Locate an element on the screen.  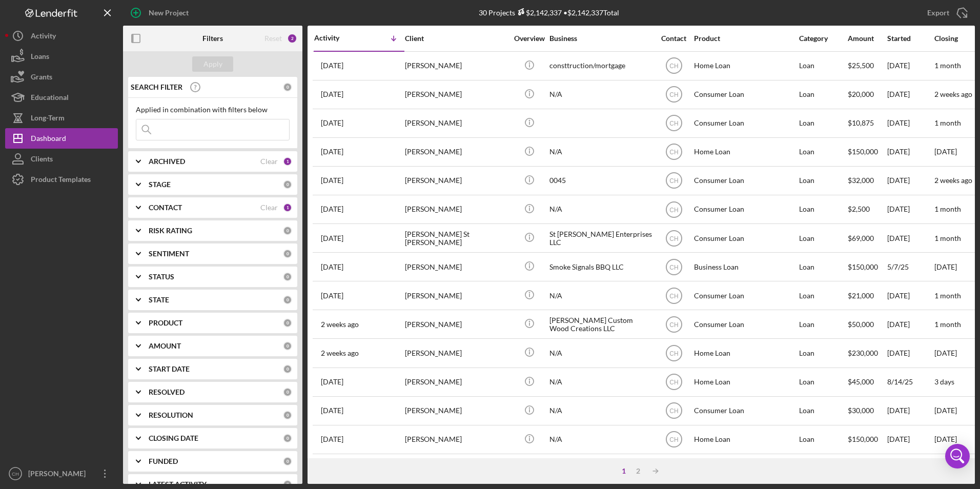
div: Dashboard is located at coordinates (48, 139).